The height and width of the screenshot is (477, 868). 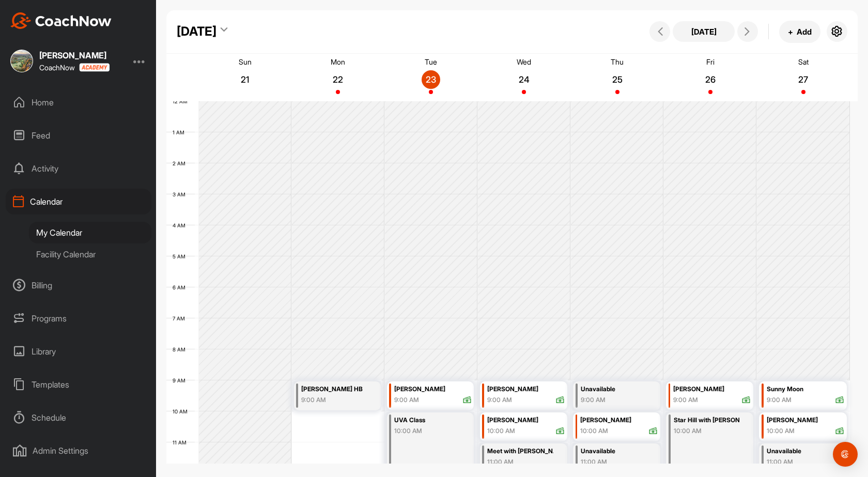 I want to click on div: 4 AM, so click(x=181, y=225).